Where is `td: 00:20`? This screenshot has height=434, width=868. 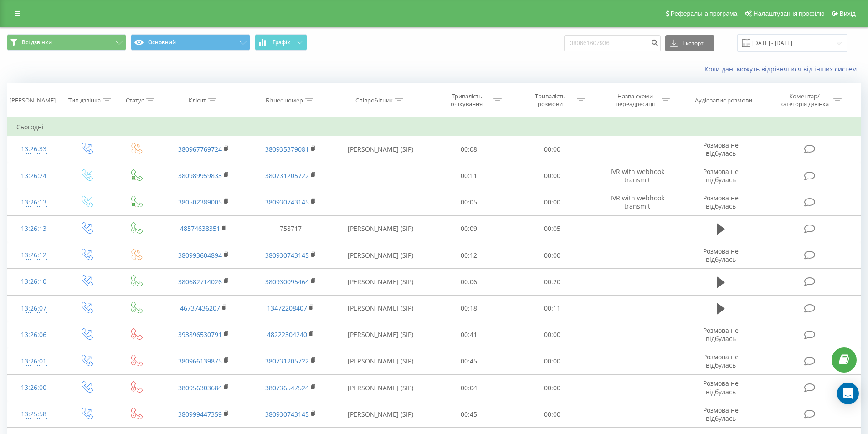 td: 00:20 is located at coordinates (552, 282).